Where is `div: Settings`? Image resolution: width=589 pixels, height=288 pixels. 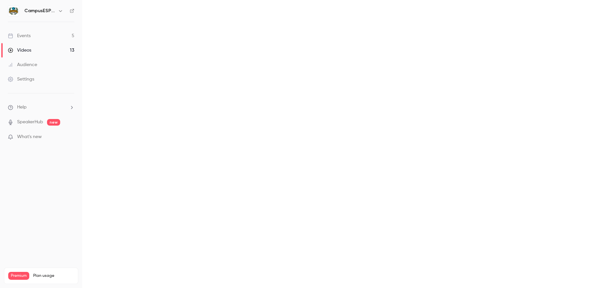 div: Settings is located at coordinates (21, 79).